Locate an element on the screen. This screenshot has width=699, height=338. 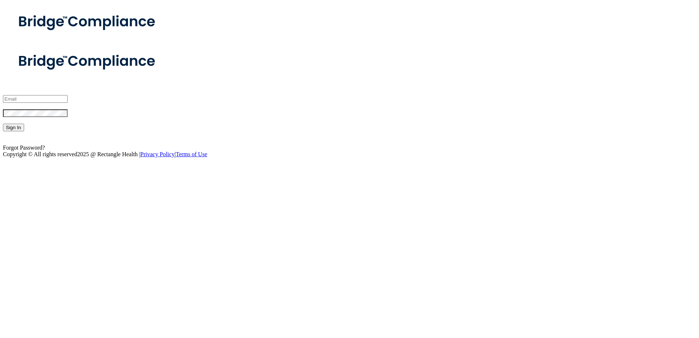
button: Sign In is located at coordinates (14, 127).